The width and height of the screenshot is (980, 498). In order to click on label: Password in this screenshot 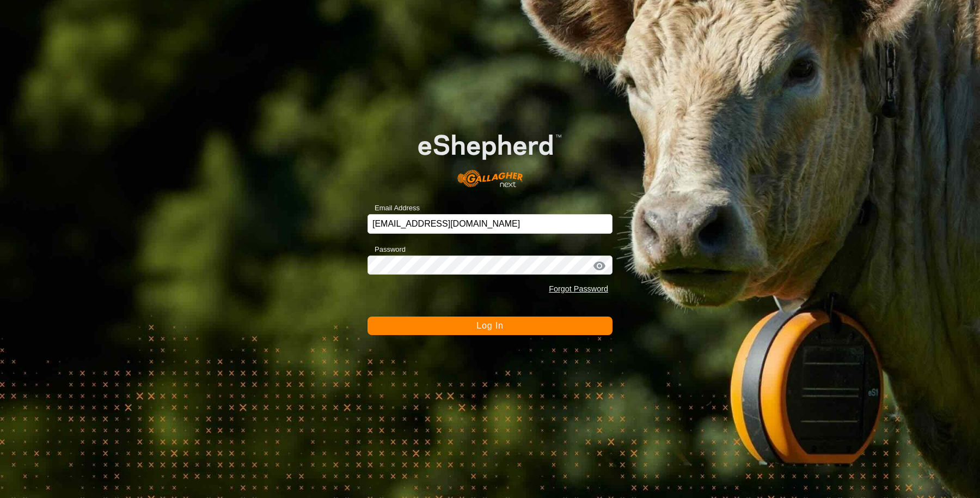, I will do `click(387, 249)`.